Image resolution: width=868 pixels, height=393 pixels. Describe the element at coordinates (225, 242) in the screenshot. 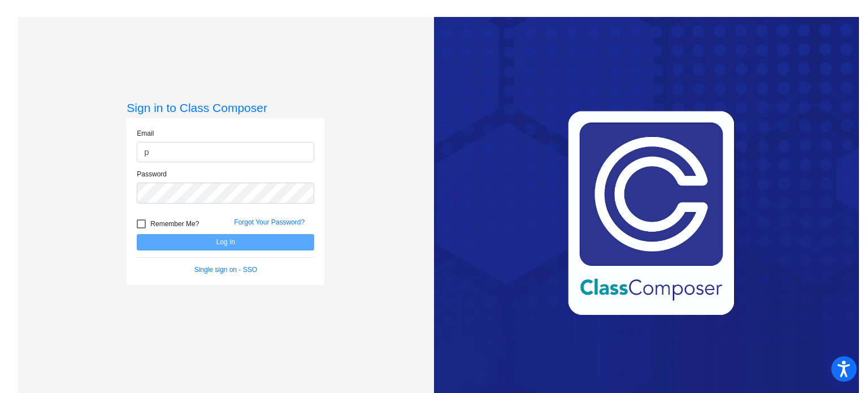

I see `button: Log In` at that location.